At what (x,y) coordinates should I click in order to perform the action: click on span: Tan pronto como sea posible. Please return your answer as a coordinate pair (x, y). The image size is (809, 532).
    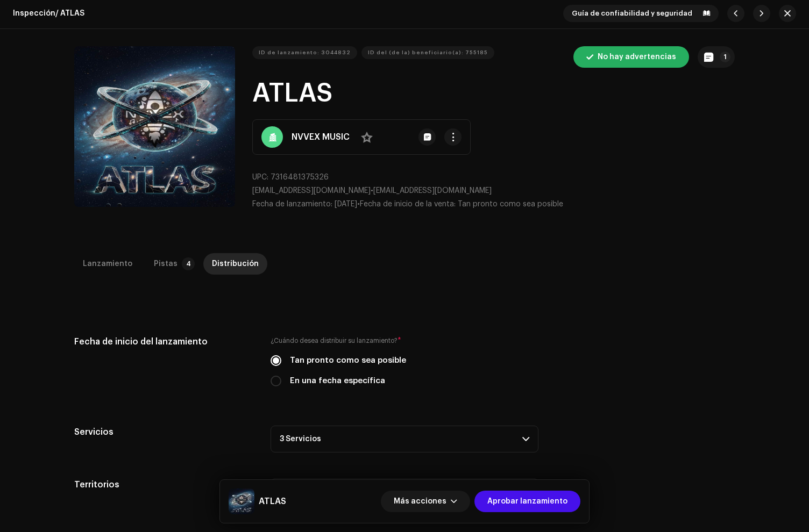
    Looking at the image, I should click on (510, 204).